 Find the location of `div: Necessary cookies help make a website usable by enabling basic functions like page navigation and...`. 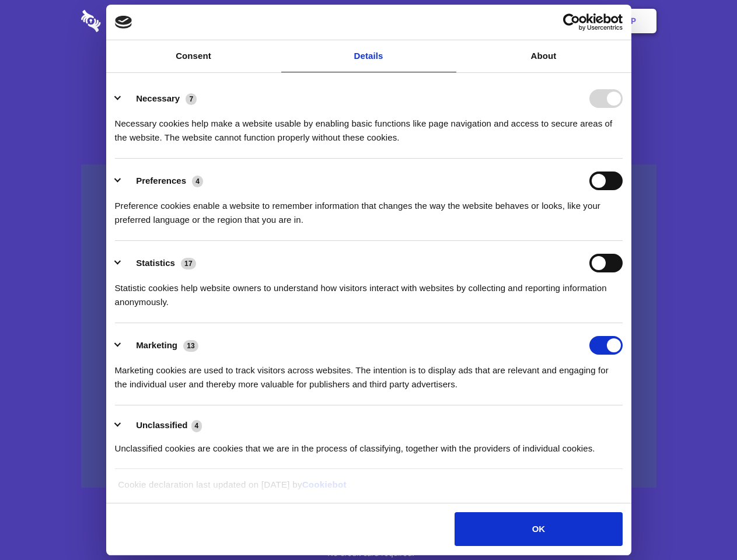

div: Necessary cookies help make a website usable by enabling basic functions like page navigation and... is located at coordinates (369, 126).